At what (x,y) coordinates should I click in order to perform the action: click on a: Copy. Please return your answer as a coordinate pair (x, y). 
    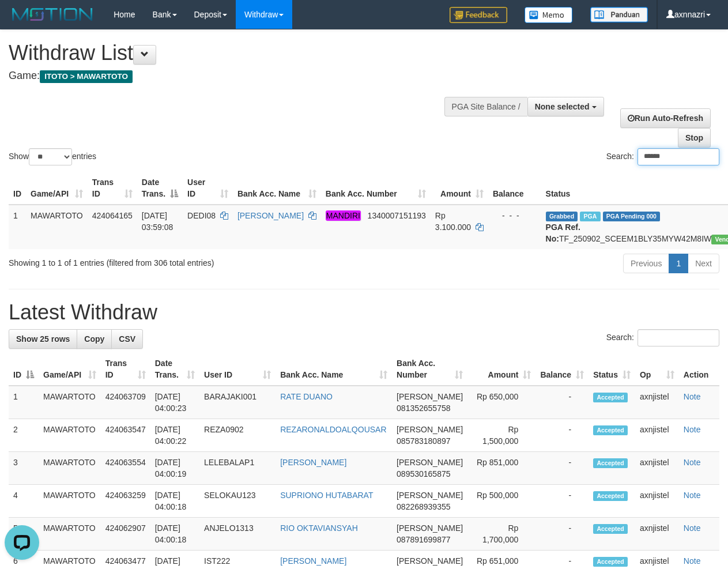
    Looking at the image, I should click on (94, 339).